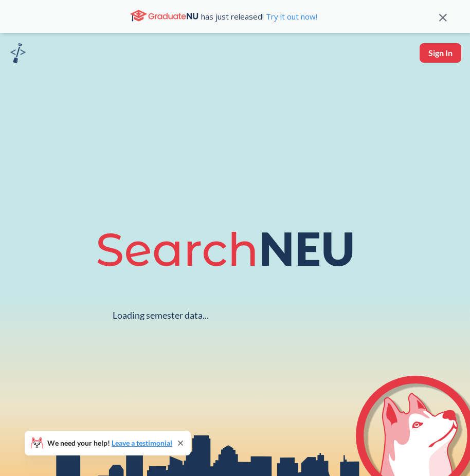  Describe the element at coordinates (18, 54) in the screenshot. I see `a: sandbox logo` at that location.